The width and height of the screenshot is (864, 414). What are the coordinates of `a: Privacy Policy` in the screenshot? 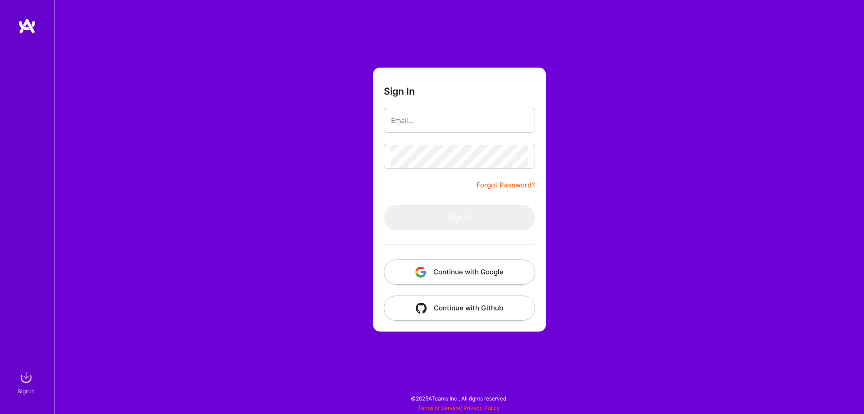 It's located at (482, 407).